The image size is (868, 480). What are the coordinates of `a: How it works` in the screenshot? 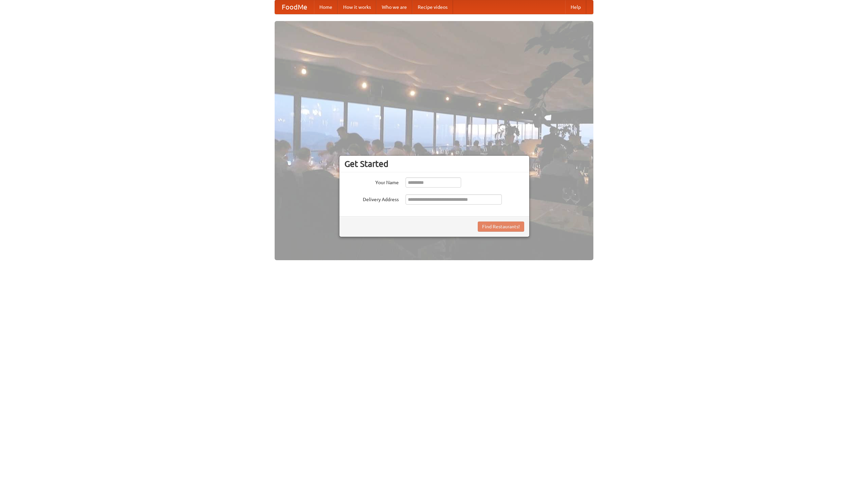 It's located at (357, 7).